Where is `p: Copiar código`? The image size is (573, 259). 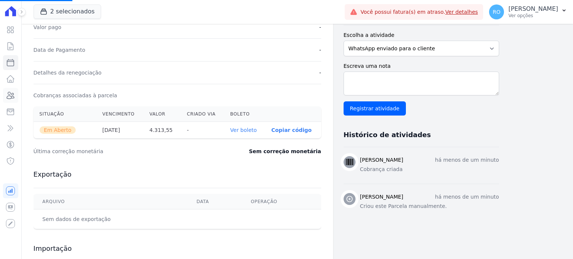
p: Copiar código is located at coordinates (291, 130).